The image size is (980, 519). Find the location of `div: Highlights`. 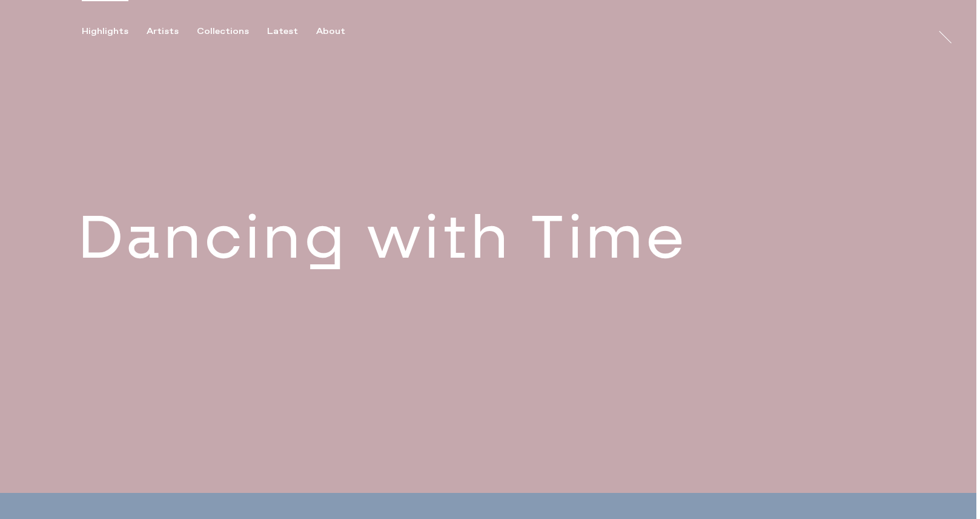

div: Highlights is located at coordinates (104, 32).